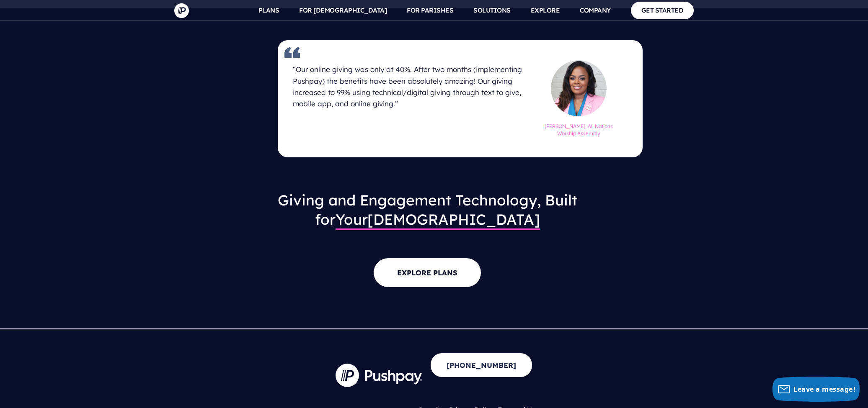 This screenshot has width=868, height=408. What do you see at coordinates (662, 10) in the screenshot?
I see `a: GET STARTED` at bounding box center [662, 10].